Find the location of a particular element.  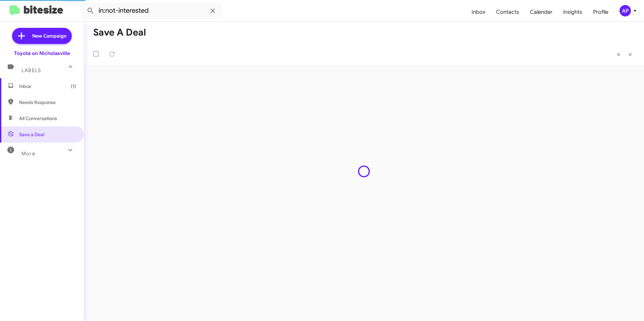

span: Needs Response is located at coordinates (48, 102).